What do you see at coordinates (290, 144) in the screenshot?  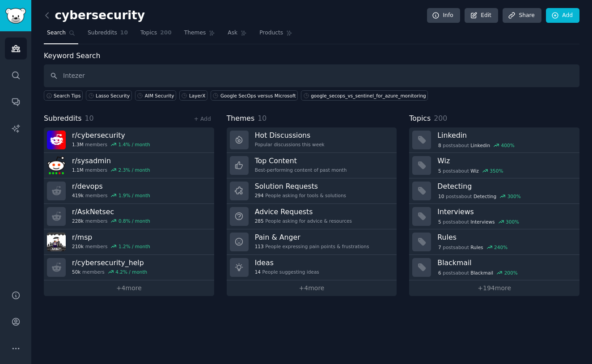 I see `div: Popular discussions this week` at bounding box center [290, 144].